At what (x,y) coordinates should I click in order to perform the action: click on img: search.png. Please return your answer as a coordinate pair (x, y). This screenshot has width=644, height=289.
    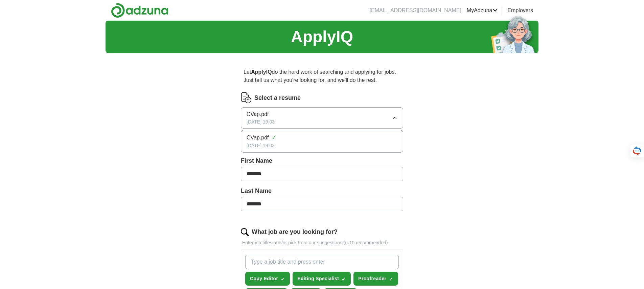
    Looking at the image, I should click on (245, 232).